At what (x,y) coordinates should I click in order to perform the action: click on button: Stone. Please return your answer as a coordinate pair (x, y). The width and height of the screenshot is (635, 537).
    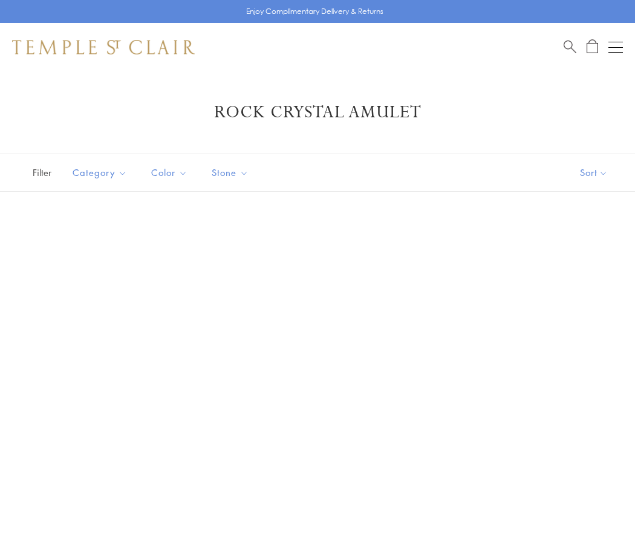
    Looking at the image, I should click on (230, 172).